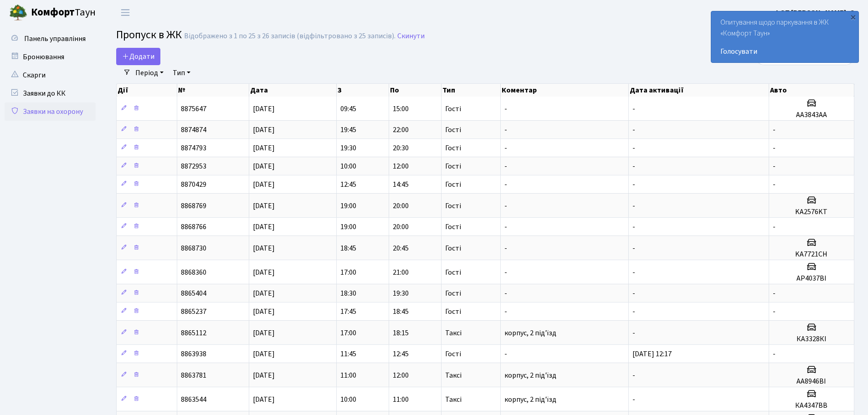  Describe the element at coordinates (812, 339) in the screenshot. I see `h5: КА3328КІ` at that location.